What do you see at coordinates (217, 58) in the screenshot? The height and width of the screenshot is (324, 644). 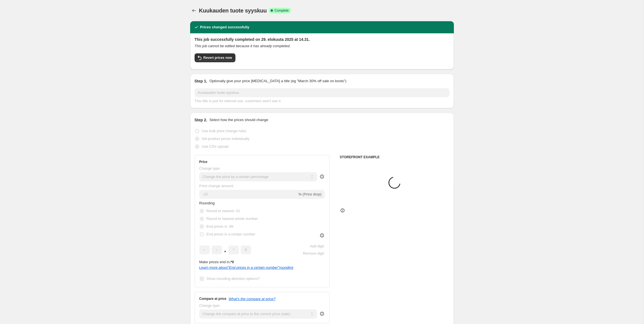 I see `span: Revert prices now` at bounding box center [217, 58].